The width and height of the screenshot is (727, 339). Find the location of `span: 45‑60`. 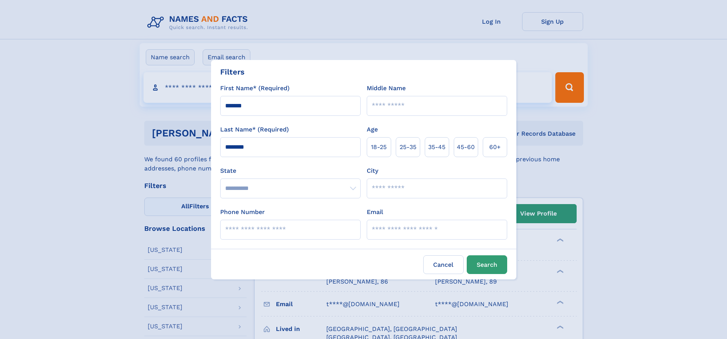

span: 45‑60 is located at coordinates (466, 147).